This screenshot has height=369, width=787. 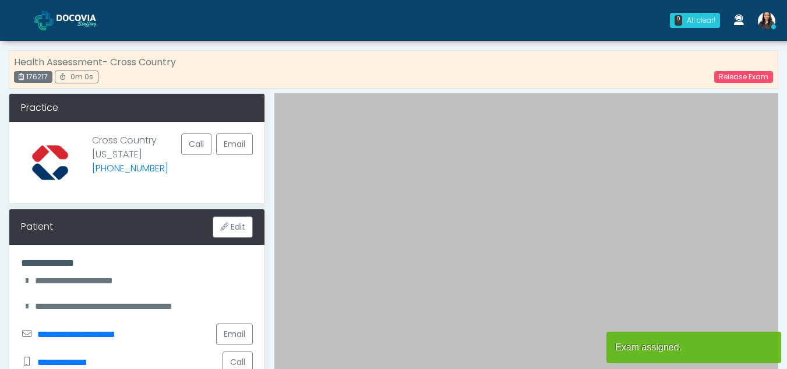 I want to click on button: Edit, so click(x=232, y=227).